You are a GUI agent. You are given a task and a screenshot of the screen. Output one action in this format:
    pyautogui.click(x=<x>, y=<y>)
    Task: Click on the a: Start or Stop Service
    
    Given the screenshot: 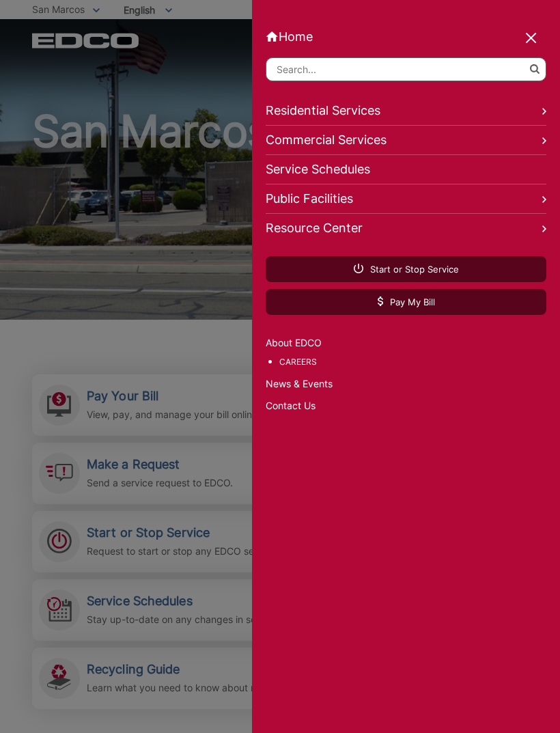 What is the action you would take?
    pyautogui.click(x=406, y=269)
    